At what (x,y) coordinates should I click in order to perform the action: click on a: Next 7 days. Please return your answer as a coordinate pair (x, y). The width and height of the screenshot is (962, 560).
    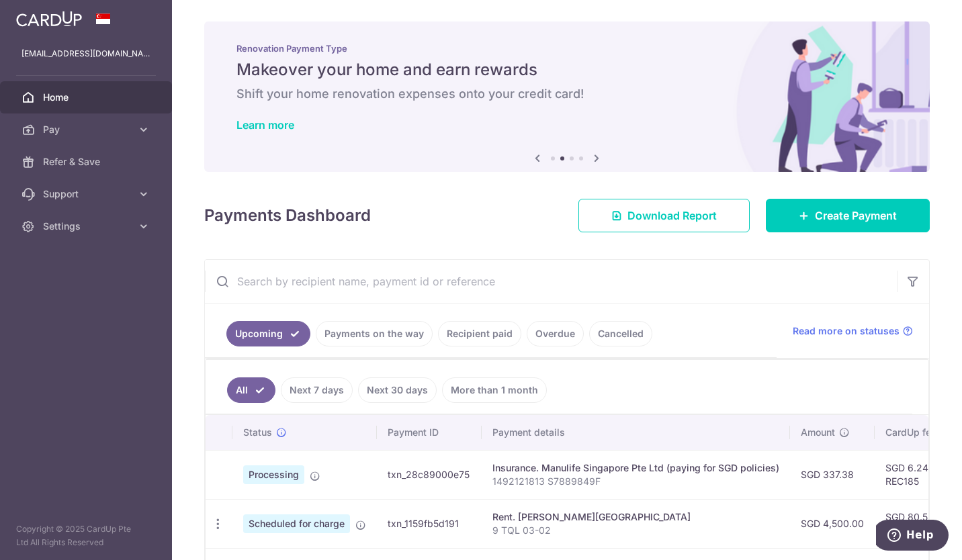
    Looking at the image, I should click on (316, 390).